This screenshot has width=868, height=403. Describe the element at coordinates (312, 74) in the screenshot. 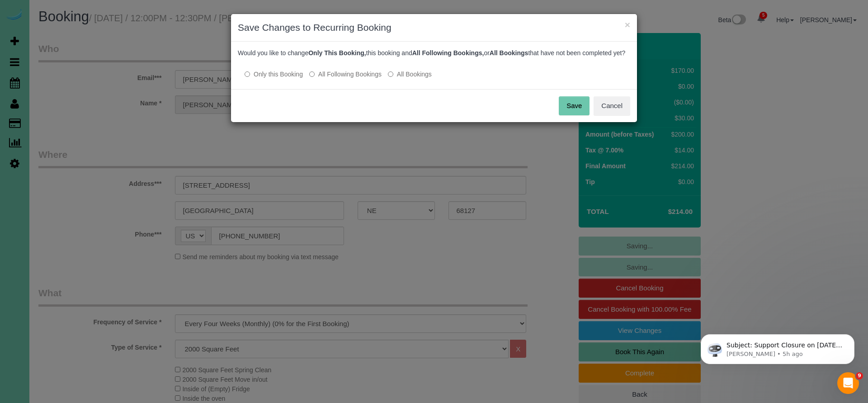

I see `input: All Following Bookings` at that location.